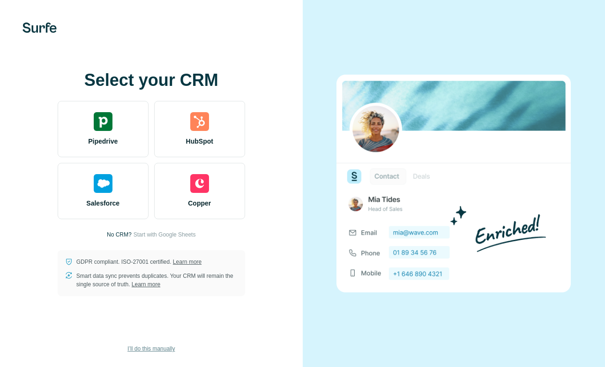 The height and width of the screenshot is (367, 605). Describe the element at coordinates (200, 141) in the screenshot. I see `span: HubSpot` at that location.